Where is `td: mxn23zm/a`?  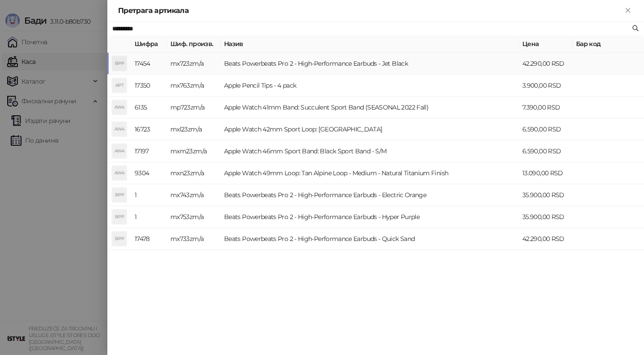
td: mxn23zm/a is located at coordinates (194, 173).